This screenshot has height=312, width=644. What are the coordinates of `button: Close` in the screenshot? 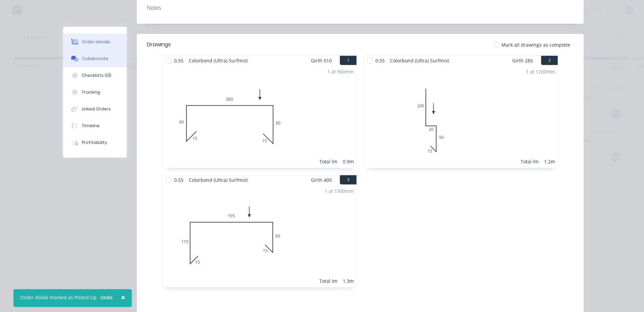 It's located at (123, 297).